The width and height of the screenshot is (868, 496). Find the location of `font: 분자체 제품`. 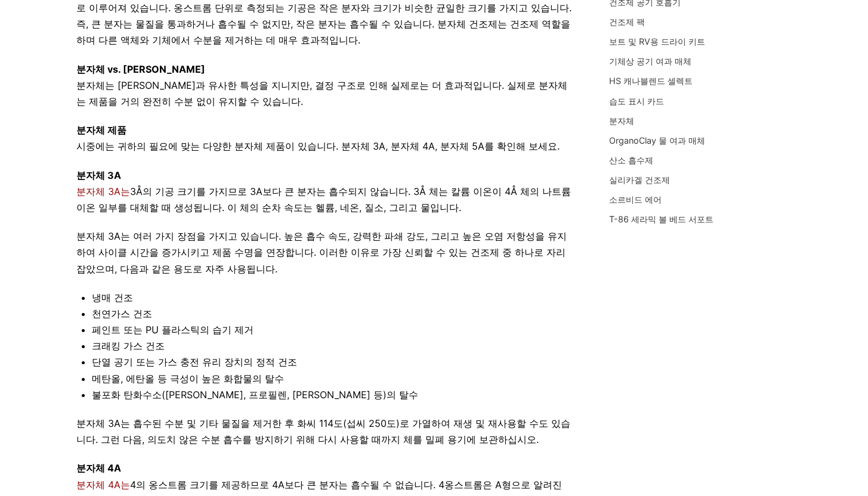

font: 분자체 제품 is located at coordinates (102, 130).